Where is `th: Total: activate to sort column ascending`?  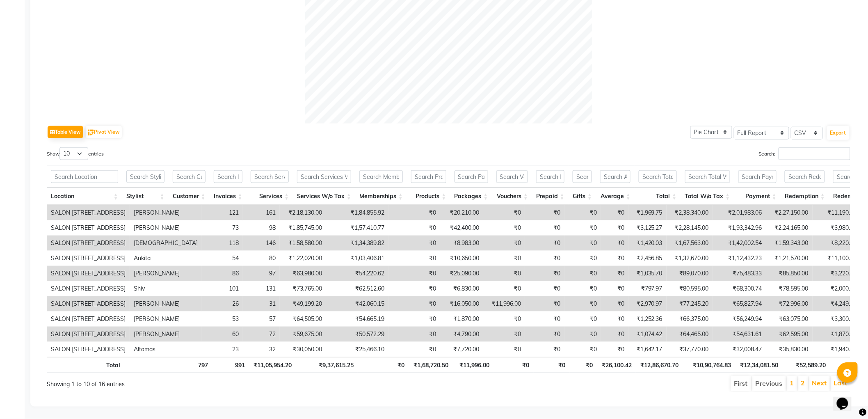 th: Total: activate to sort column ascending is located at coordinates (657, 196).